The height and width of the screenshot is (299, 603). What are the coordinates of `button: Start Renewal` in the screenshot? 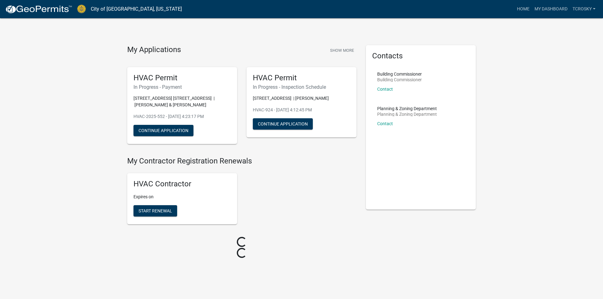 It's located at (155, 211).